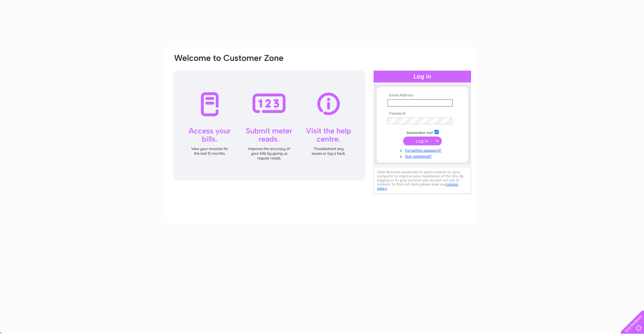  I want to click on div: Clear Business would like to place cookies on your computer to improve your experience of the sit..., so click(422, 180).